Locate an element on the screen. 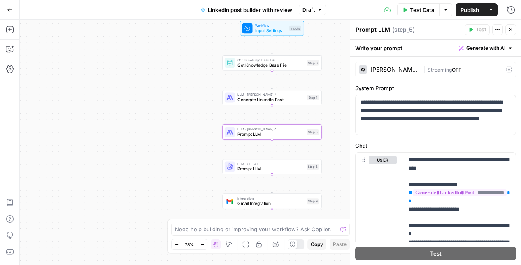 The image size is (521, 265). label: Chat is located at coordinates (435, 146).